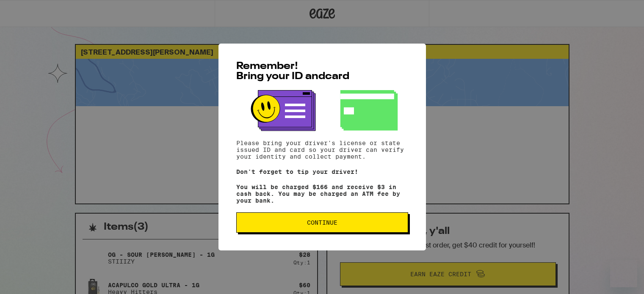  What do you see at coordinates (293, 71) in the screenshot?
I see `span: Remember! Bring your ID and card` at bounding box center [293, 71].